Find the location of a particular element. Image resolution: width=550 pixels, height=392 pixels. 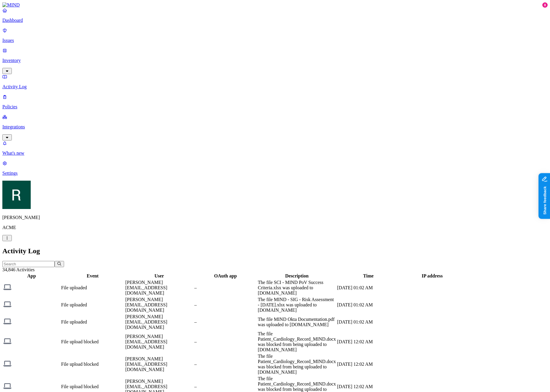

p: Integrations is located at coordinates (275, 127).